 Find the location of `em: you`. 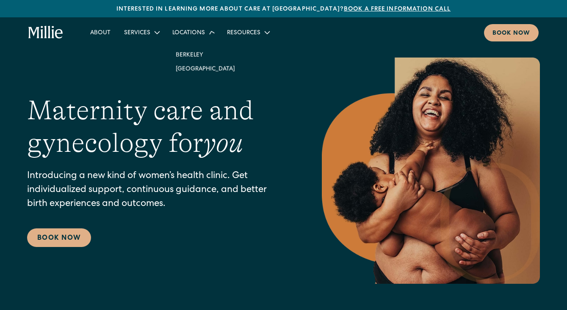

em: you is located at coordinates (223, 143).